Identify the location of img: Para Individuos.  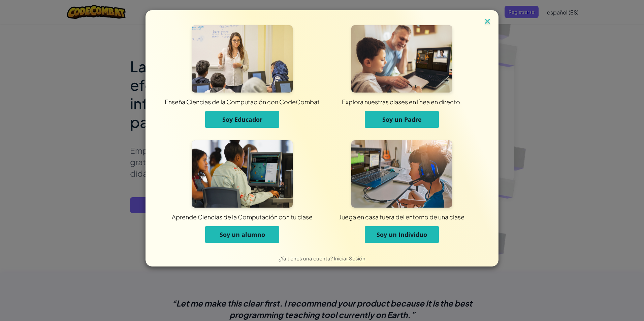
(402, 174).